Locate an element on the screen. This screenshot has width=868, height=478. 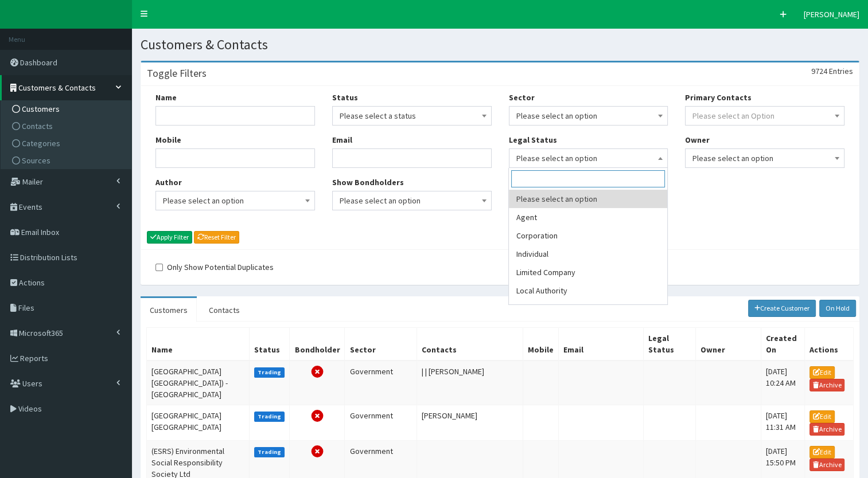
h1: Customers & Contacts is located at coordinates (499, 45).